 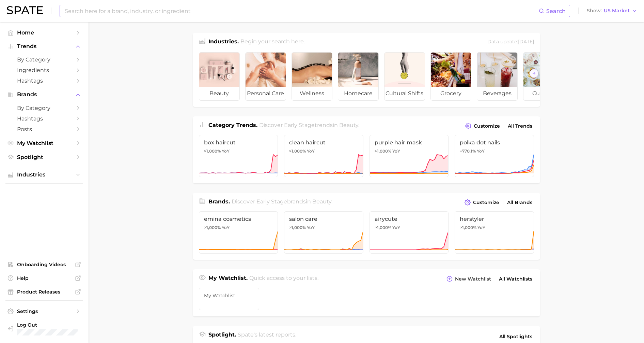 What do you see at coordinates (617, 11) in the screenshot?
I see `span: US Market` at bounding box center [617, 11].